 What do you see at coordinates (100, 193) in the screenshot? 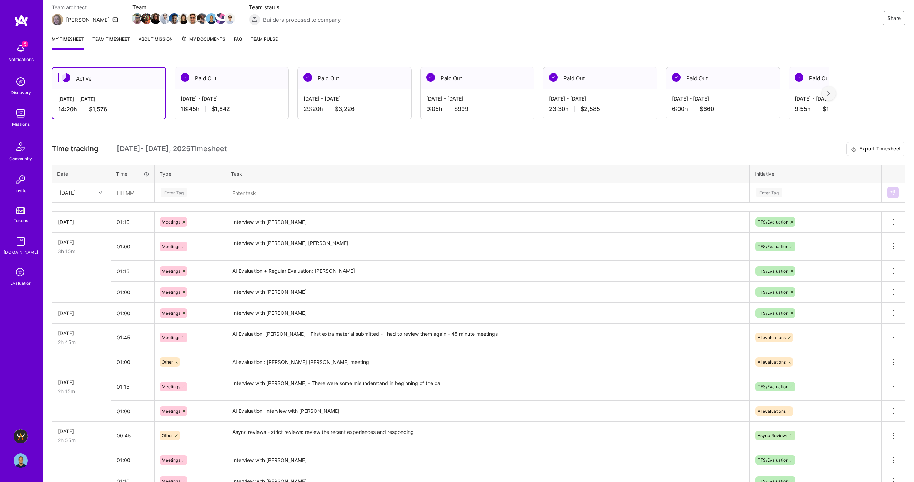
I see `i: icon Chevron` at bounding box center [100, 193].